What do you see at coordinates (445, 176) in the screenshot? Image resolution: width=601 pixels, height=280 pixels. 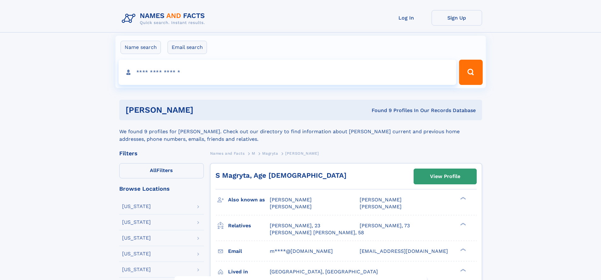 I see `div: View Profile` at bounding box center [445, 176].